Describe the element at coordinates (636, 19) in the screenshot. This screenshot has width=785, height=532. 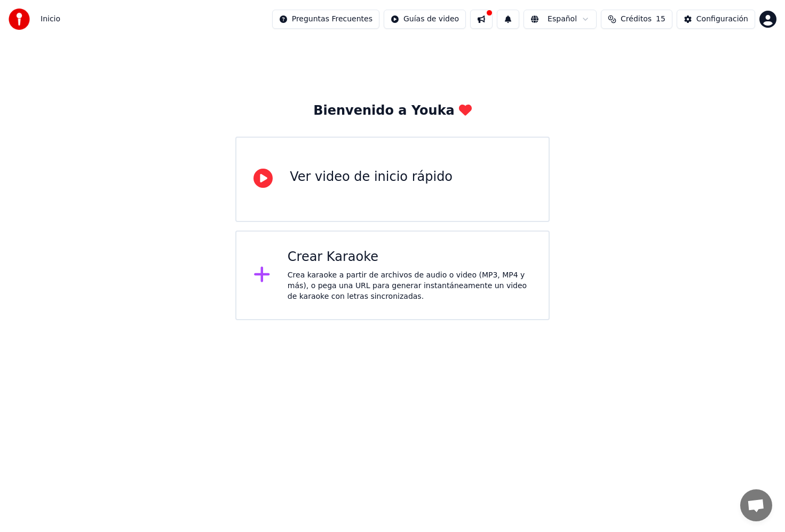
I see `button: Créditos15` at that location.